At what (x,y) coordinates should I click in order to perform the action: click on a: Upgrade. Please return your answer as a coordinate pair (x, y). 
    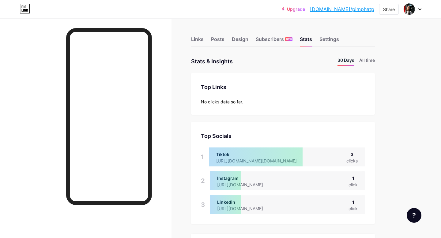
    Looking at the image, I should click on (293, 9).